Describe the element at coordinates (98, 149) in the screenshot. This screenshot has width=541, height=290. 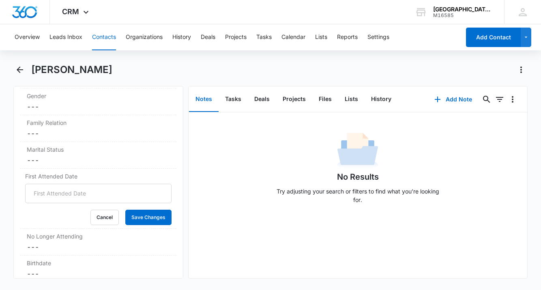
I see `label: Marital Status` at that location.